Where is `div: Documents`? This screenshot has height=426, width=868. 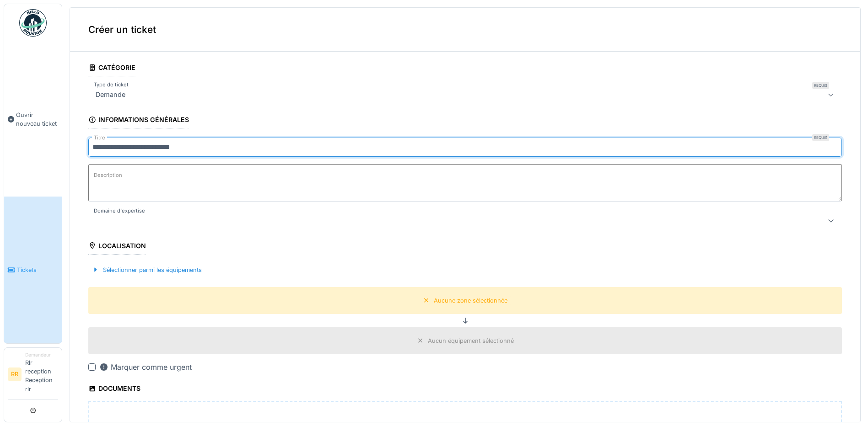
div: Documents is located at coordinates (115, 390).